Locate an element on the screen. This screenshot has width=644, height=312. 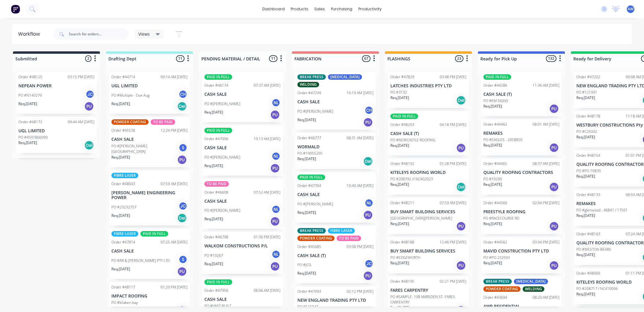
p: PO #EM SIGNS is located at coordinates (495, 101).